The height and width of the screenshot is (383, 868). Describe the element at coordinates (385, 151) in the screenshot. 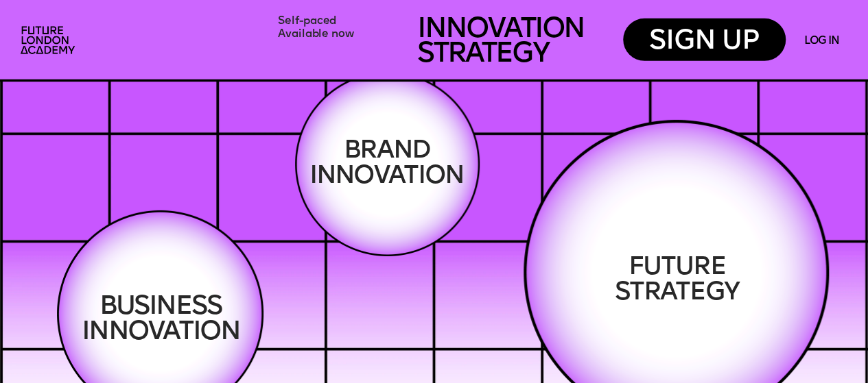

I see `span: BRAND` at that location.